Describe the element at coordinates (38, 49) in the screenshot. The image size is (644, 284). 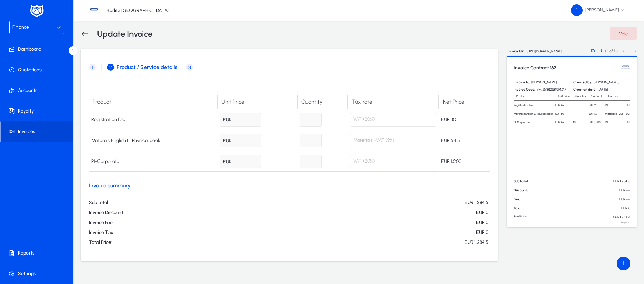
I see `span: Dashboard` at that location.